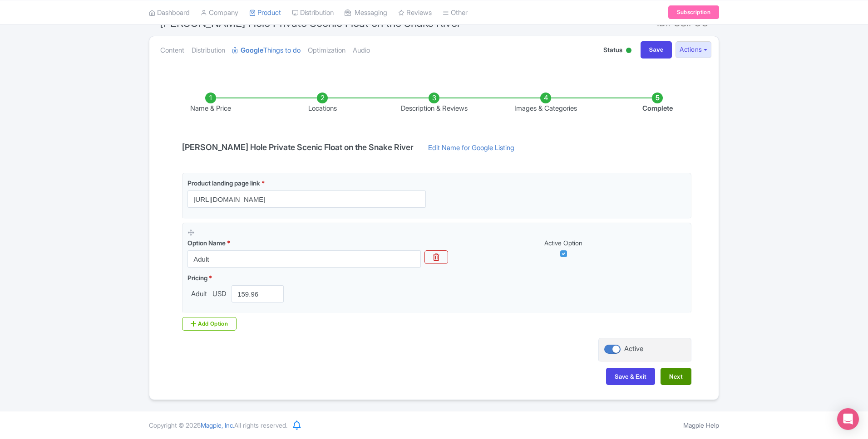 This screenshot has width=868, height=439. Describe the element at coordinates (172, 50) in the screenshot. I see `a: Content` at that location.